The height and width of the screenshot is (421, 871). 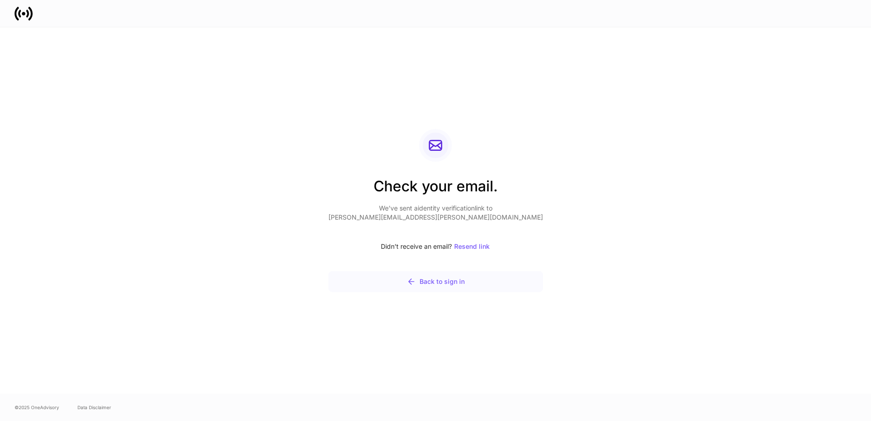 What do you see at coordinates (472, 247) in the screenshot?
I see `div: Resend link` at bounding box center [472, 247].